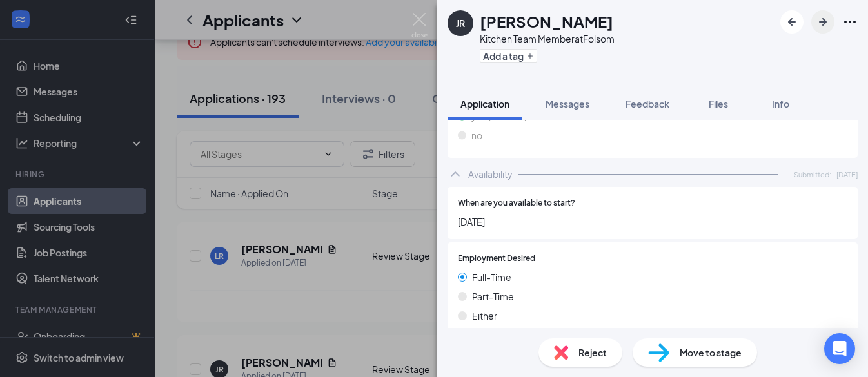  What do you see at coordinates (823, 22) in the screenshot?
I see `svg: ArrowRight` at bounding box center [823, 22].